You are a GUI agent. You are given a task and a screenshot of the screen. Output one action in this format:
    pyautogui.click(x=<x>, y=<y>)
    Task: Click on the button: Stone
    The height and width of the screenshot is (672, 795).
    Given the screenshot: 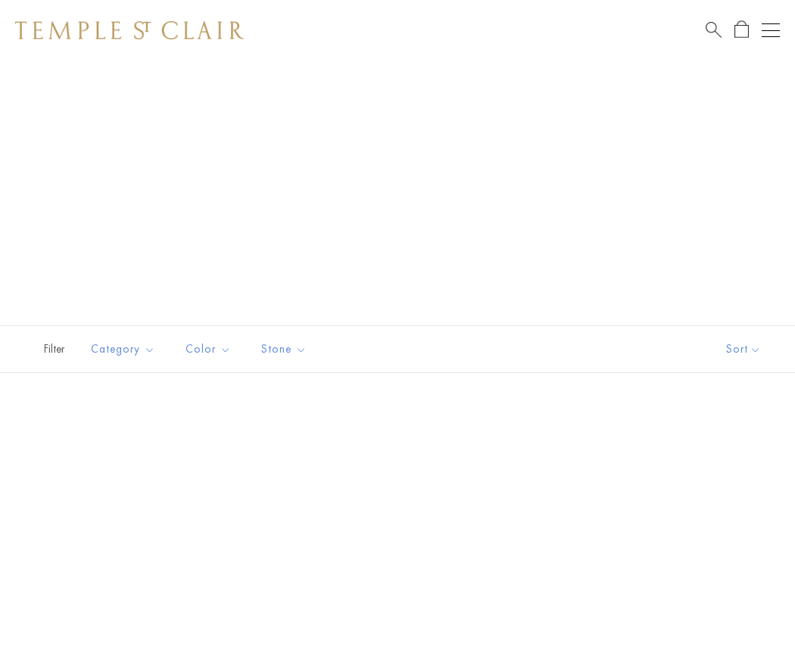 What is the action you would take?
    pyautogui.click(x=284, y=349)
    